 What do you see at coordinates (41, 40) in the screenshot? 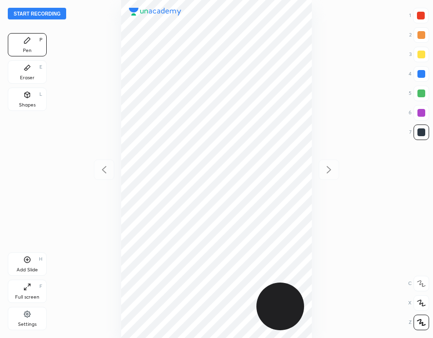
I see `div: P` at bounding box center [41, 40].